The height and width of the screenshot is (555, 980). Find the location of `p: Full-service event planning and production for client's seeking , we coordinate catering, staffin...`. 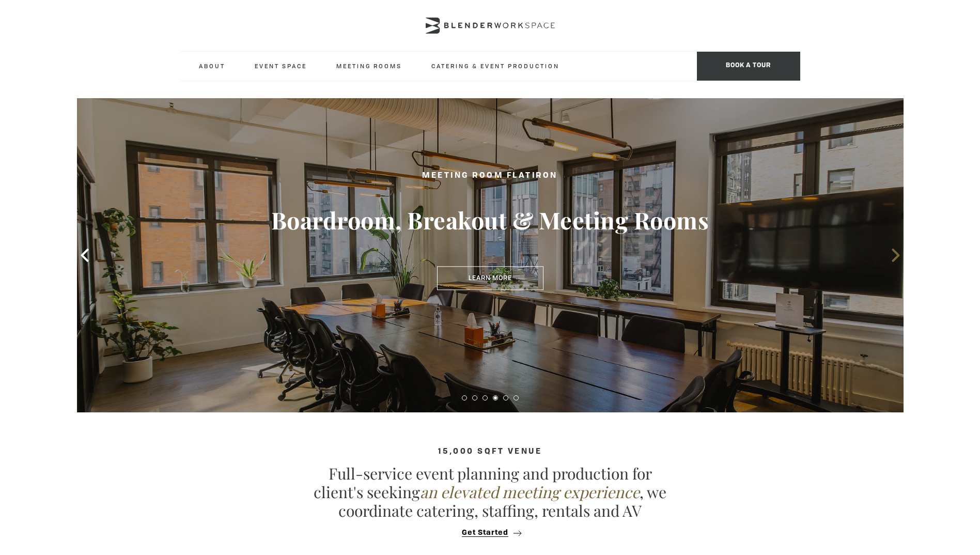

p: Full-service event planning and production for client's seeking , we coordinate catering, staffin... is located at coordinates (490, 492).